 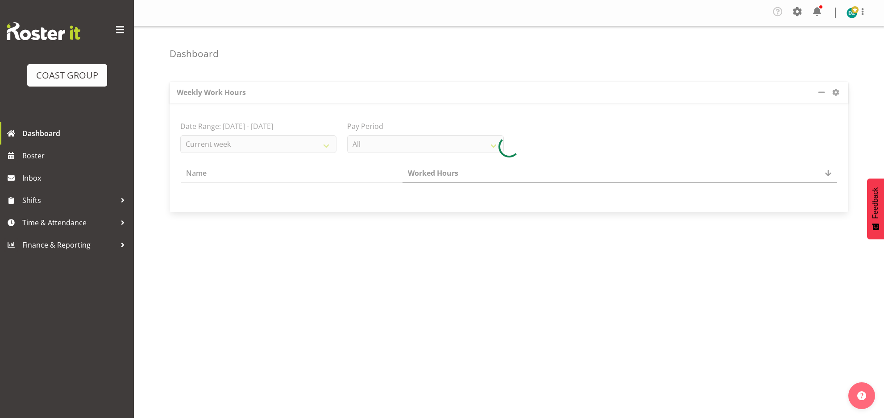 What do you see at coordinates (76, 133) in the screenshot?
I see `span: Dashboard` at bounding box center [76, 133].